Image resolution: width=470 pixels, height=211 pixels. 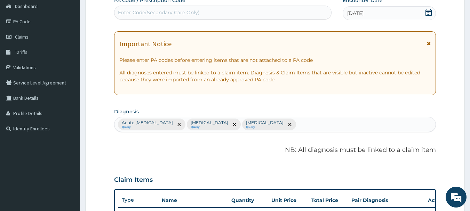 I want to click on h3: Claim Items, so click(x=133, y=180).